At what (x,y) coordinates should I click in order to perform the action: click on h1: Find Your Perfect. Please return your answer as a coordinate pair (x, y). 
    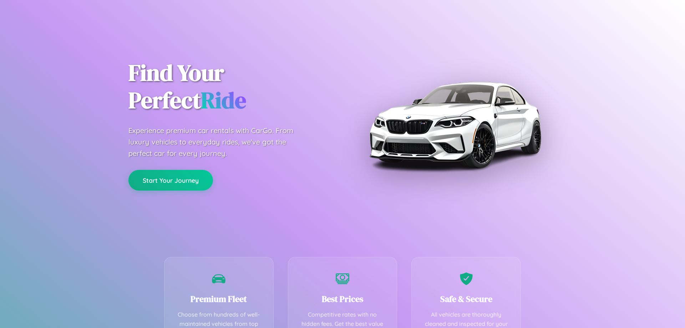
    Looking at the image, I should click on (230, 87).